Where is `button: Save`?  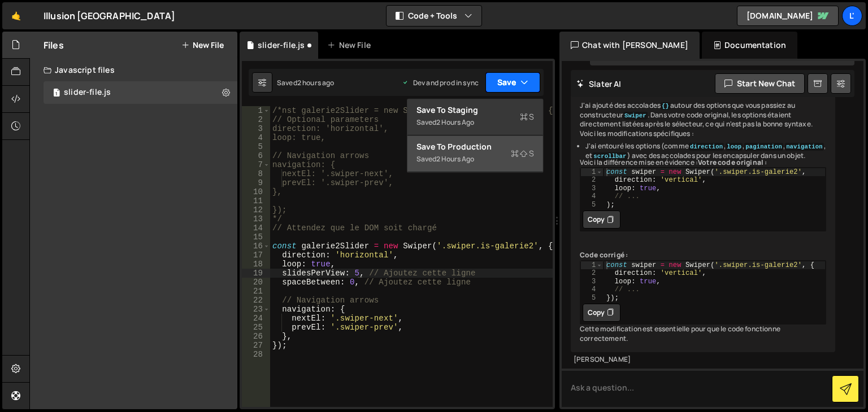
button: Save is located at coordinates (513, 82).